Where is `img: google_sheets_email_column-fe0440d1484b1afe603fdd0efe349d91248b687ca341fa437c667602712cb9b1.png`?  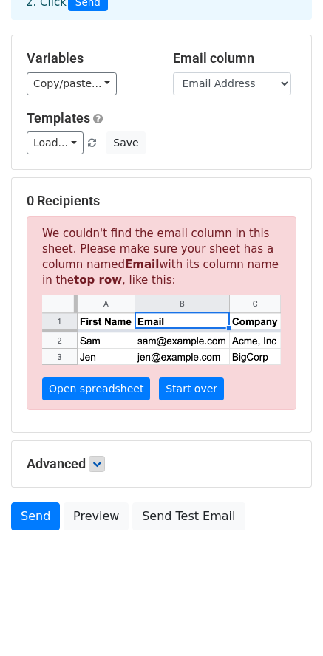
img: google_sheets_email_column-fe0440d1484b1afe603fdd0efe349d91248b687ca341fa437c667602712cb9b1.png is located at coordinates (161, 330).